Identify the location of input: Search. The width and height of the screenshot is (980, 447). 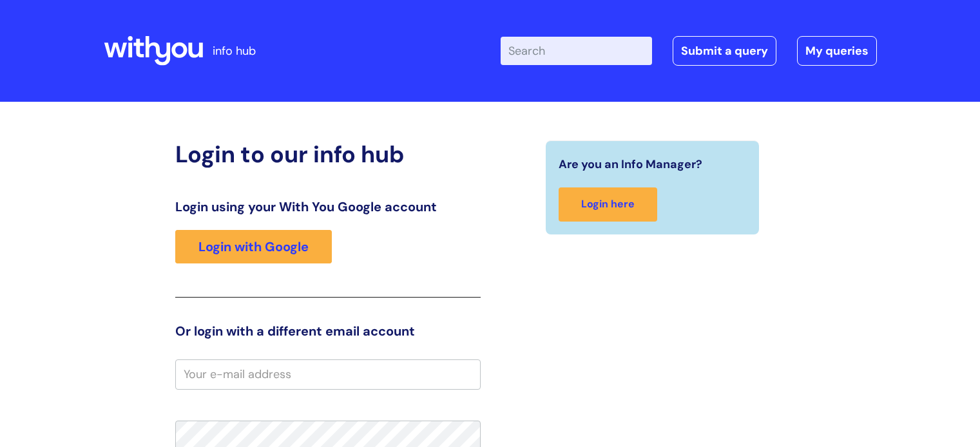
(576, 51).